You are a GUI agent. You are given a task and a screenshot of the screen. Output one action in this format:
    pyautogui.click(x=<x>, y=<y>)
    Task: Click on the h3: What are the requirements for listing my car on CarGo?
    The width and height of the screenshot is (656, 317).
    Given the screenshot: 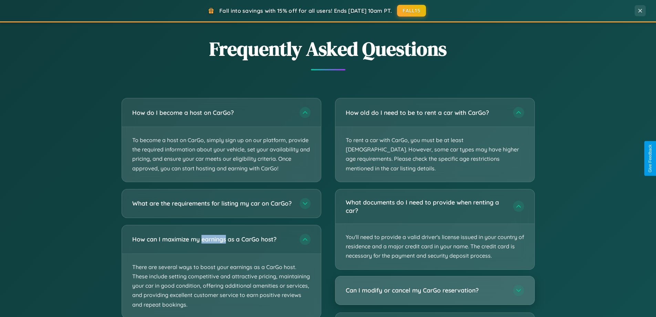 What is the action you would take?
    pyautogui.click(x=213, y=203)
    